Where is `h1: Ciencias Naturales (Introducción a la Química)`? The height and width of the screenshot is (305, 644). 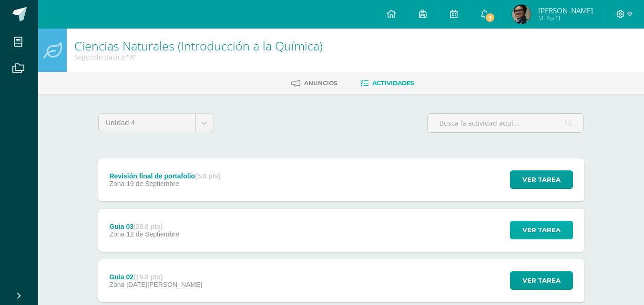
h1: Ciencias Naturales (Introducción a la Química) is located at coordinates (198, 46).